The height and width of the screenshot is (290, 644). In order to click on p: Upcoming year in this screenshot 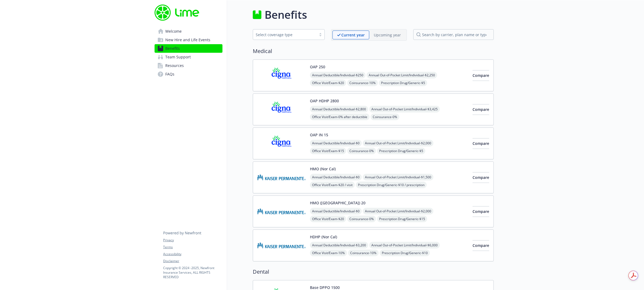, I will do `click(387, 35)`.